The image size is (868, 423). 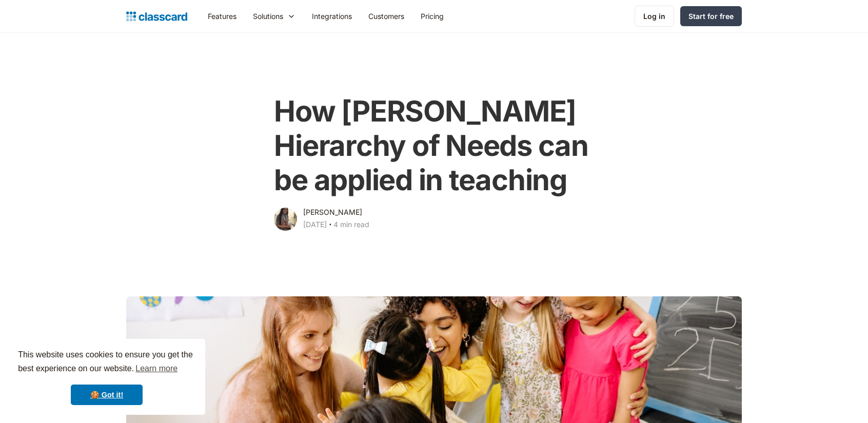 What do you see at coordinates (655, 16) in the screenshot?
I see `div: Log in` at bounding box center [655, 16].